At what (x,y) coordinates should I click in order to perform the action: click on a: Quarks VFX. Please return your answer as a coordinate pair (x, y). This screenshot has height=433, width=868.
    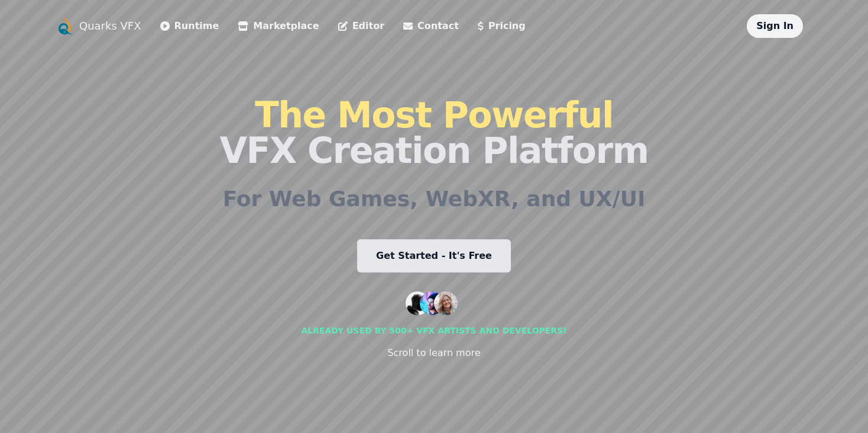
    Looking at the image, I should click on (110, 26).